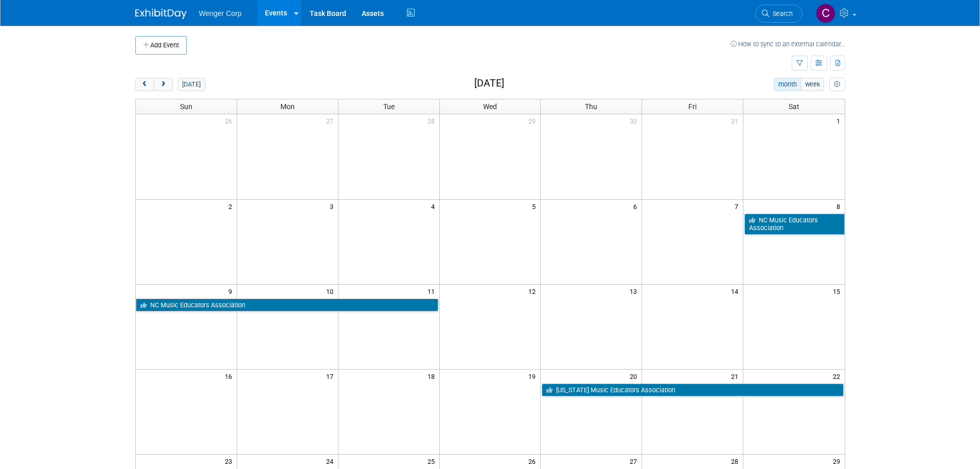  I want to click on span: 25, so click(433, 461).